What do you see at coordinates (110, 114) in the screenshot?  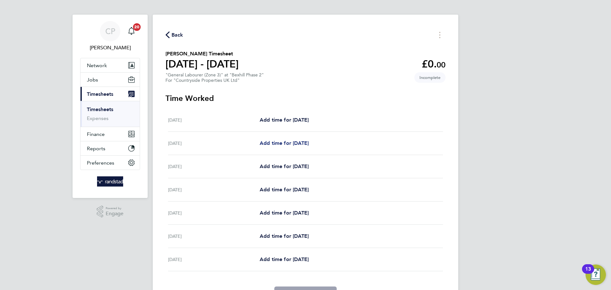 I see `div: Timesheets` at bounding box center [110, 114].